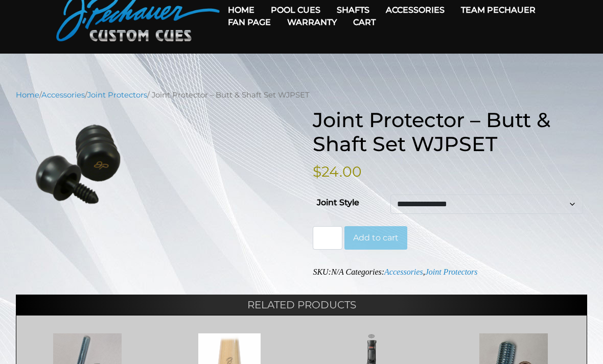  What do you see at coordinates (337, 172) in the screenshot?
I see `bdi: 24.00` at bounding box center [337, 172].